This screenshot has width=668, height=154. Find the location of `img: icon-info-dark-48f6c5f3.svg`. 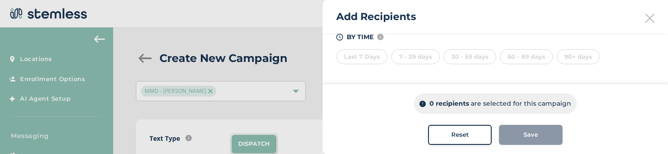

img: icon-info-dark-48f6c5f3.svg is located at coordinates (423, 104).